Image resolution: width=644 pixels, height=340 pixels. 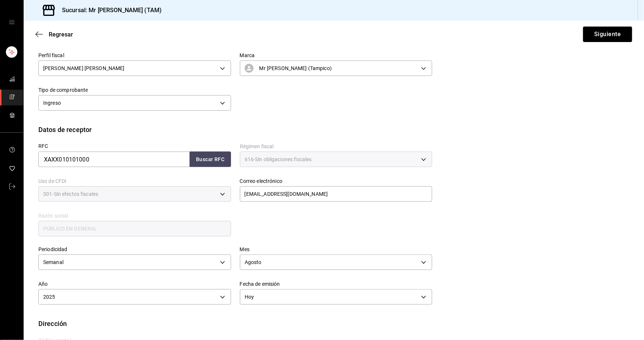 What do you see at coordinates (336, 297) in the screenshot?
I see `div: Hoy` at bounding box center [336, 297].